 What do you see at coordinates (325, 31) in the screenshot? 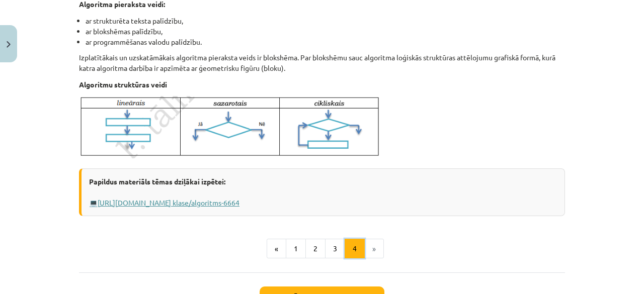
I see `li: ar blokshēmas palīdzību,` at bounding box center [325, 31].